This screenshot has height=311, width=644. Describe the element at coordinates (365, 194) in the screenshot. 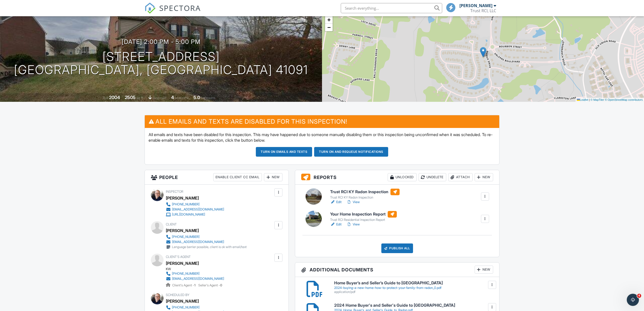

I see `a: Trust RCI KY Radon Inspection Trust RCI KY Radon Inspection` at that location.